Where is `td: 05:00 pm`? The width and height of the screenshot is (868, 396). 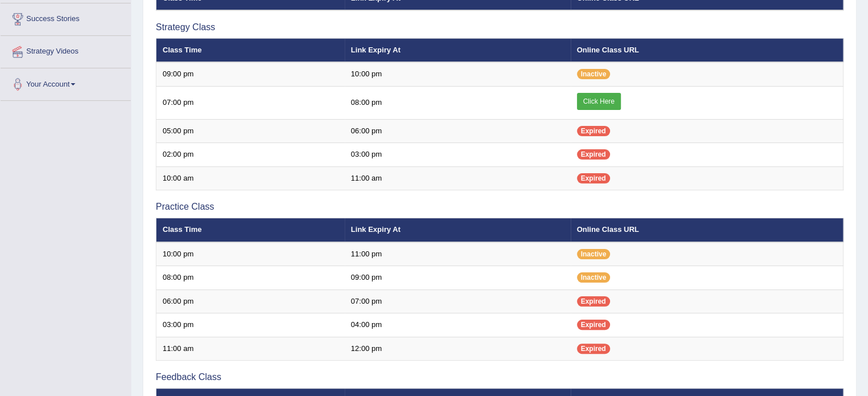 td: 05:00 pm is located at coordinates (250, 131).